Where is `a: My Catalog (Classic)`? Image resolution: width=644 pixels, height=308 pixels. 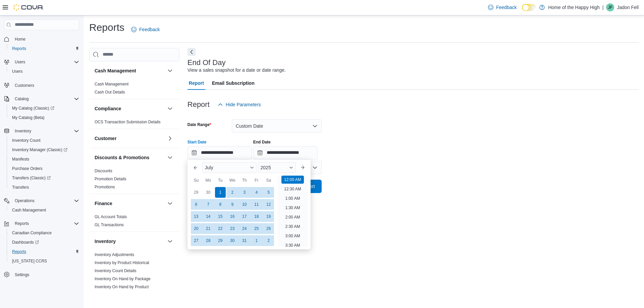 a: My Catalog (Classic) is located at coordinates (45, 108).